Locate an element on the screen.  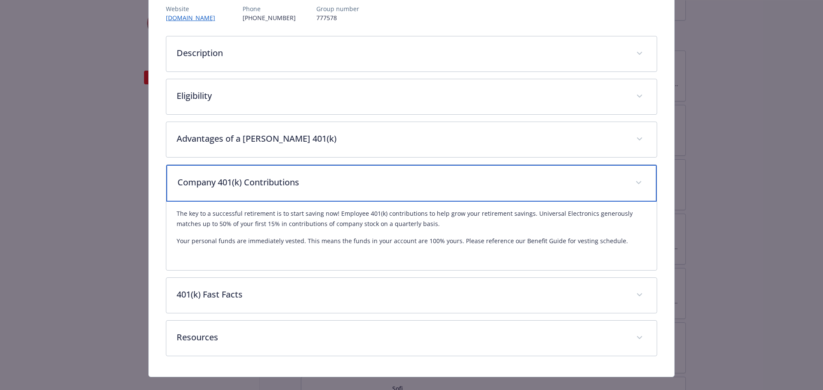
p: Phone is located at coordinates (269, 9).